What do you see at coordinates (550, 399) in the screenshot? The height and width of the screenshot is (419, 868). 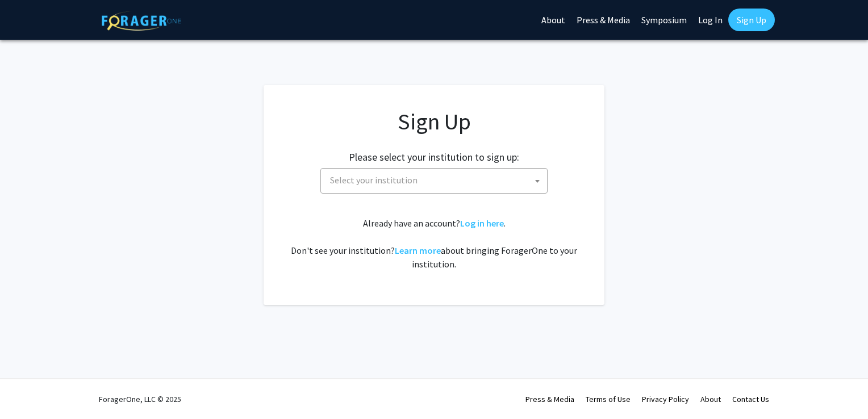 I see `a: Press & Media` at bounding box center [550, 399].